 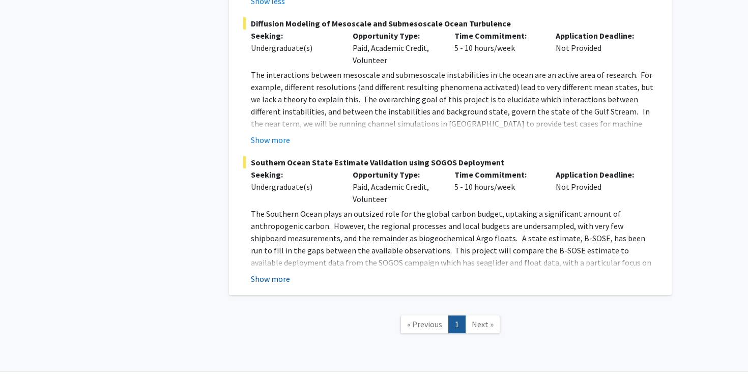 I want to click on span: Southern Ocean State Estimate Validation using SOGOS Deployment, so click(x=450, y=162).